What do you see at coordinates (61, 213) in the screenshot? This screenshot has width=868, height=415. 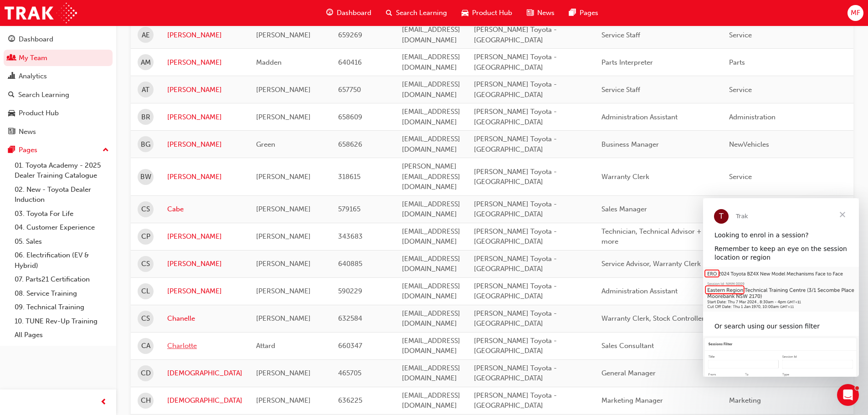 I see `a: 03. Toyota For Life` at bounding box center [61, 213].